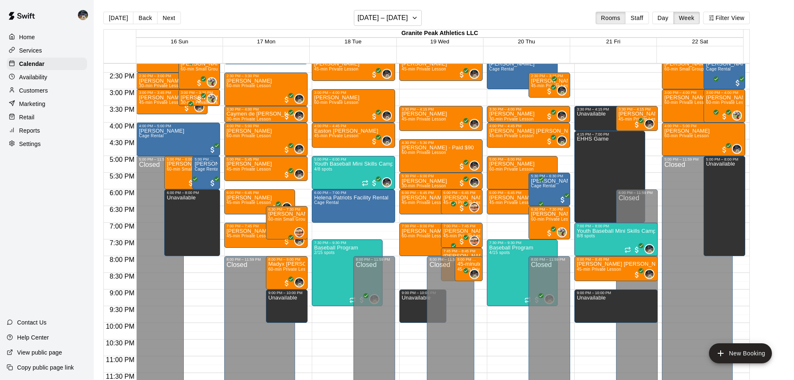 Image resolution: width=794 pixels, height=380 pixels. Describe the element at coordinates (526, 41) in the screenshot. I see `button: 20 Thu` at that location.